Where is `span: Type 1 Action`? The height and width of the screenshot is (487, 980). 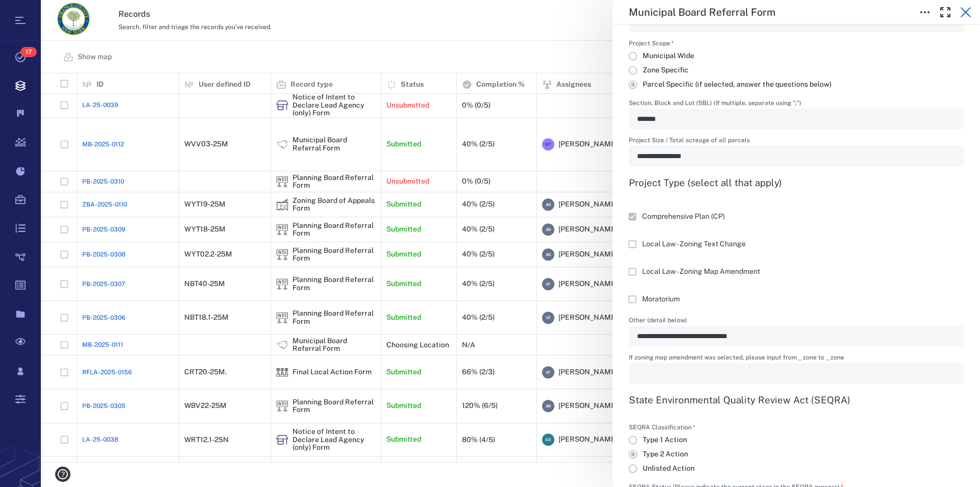
span: Type 1 Action is located at coordinates (664, 440).